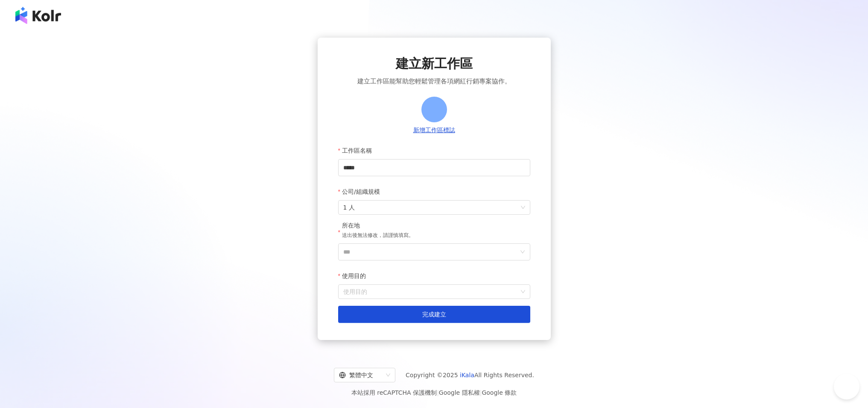 The image size is (868, 408). I want to click on span: 建立新工作區, so click(434, 64).